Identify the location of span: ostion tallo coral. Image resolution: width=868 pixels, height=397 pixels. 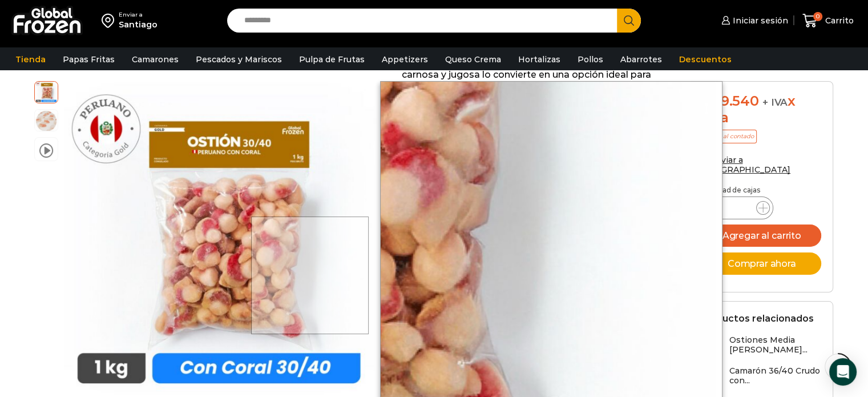
(46, 121).